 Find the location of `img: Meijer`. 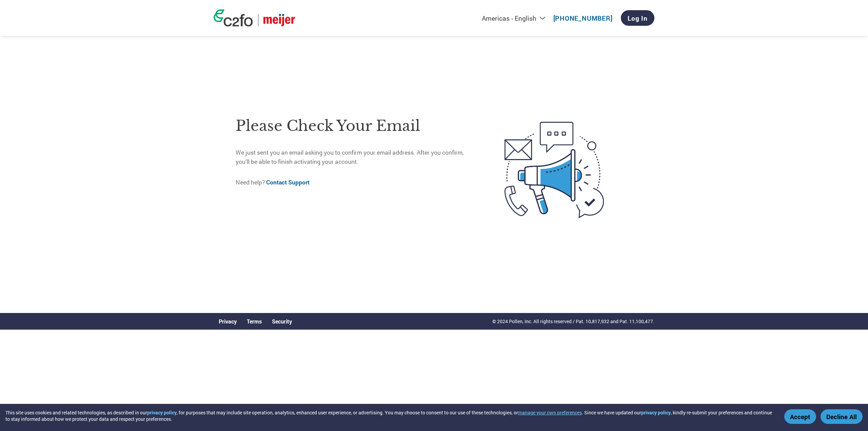

img: Meijer is located at coordinates (279, 20).